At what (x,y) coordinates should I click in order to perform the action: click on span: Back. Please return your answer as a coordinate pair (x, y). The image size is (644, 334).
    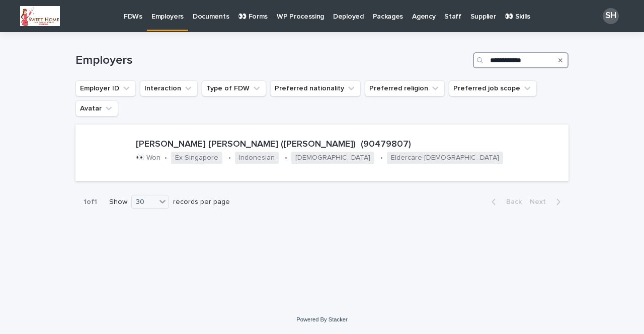
    Looking at the image, I should click on (511, 202).